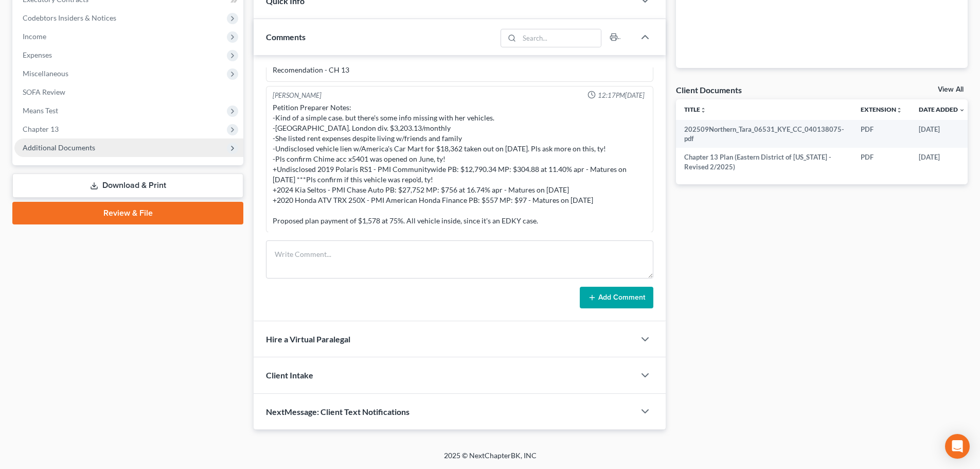 The height and width of the screenshot is (469, 980). What do you see at coordinates (942, 109) in the screenshot?
I see `a: Date Added expand_more` at bounding box center [942, 109].